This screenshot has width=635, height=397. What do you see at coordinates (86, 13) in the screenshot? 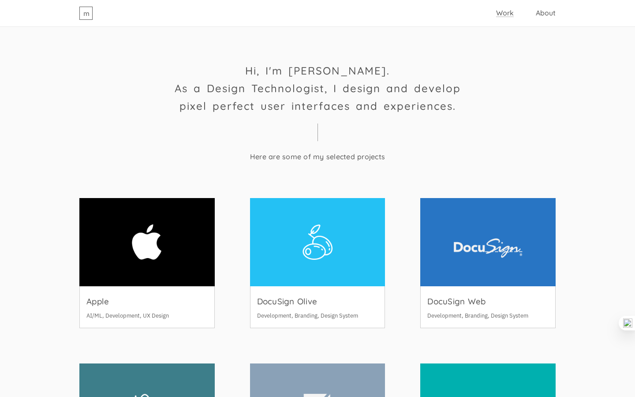
I see `a: m` at bounding box center [86, 13].